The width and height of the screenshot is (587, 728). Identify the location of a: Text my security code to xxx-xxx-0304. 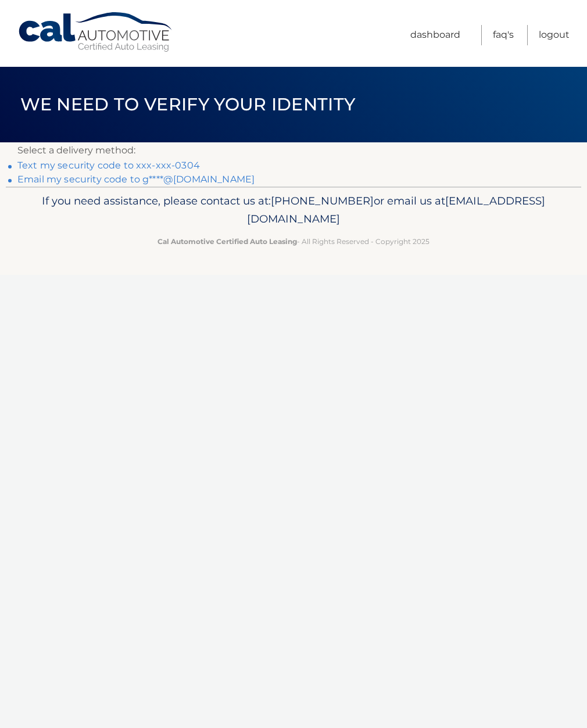
(108, 165).